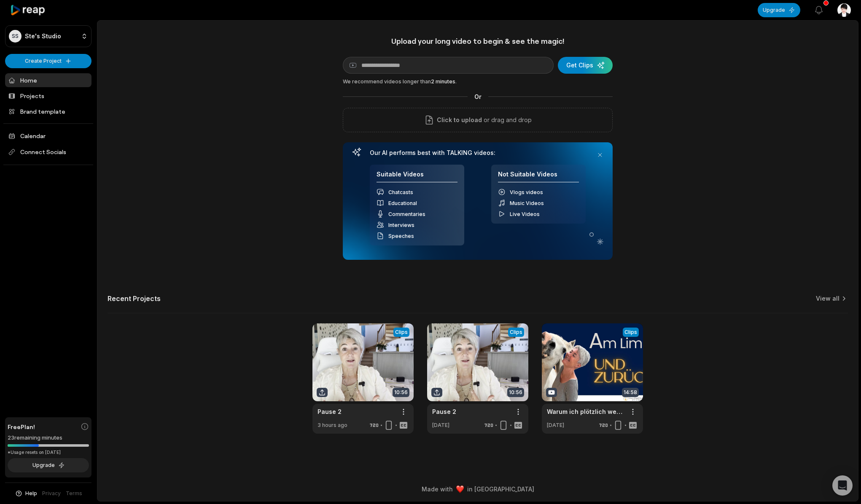  Describe the element at coordinates (459, 120) in the screenshot. I see `span: Click to upload` at that location.